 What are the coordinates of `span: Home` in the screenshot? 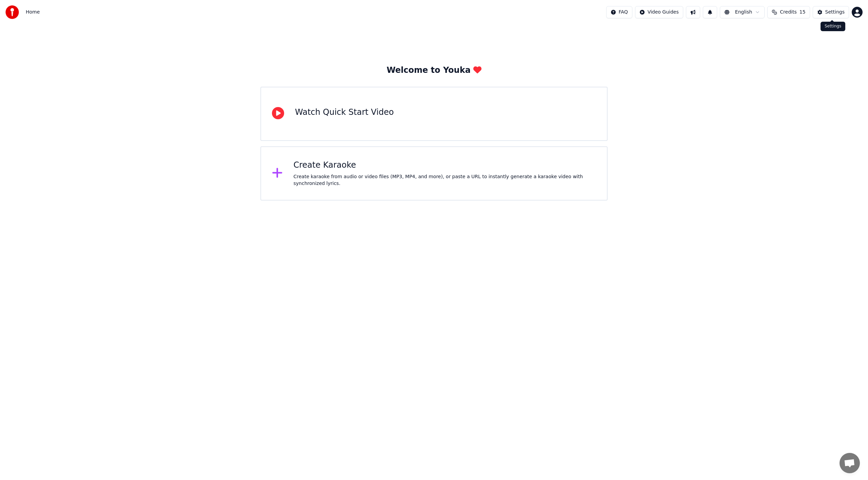 It's located at (33, 12).